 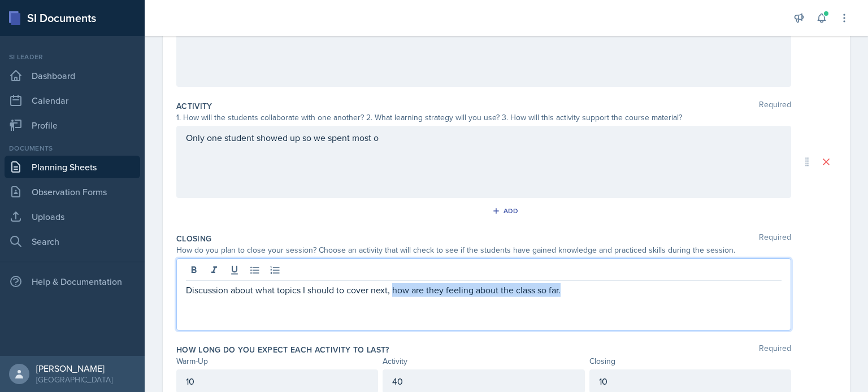 I want to click on p: Discussion about what topics I should to cover next, how are they feeling about the class so far., so click(x=484, y=290).